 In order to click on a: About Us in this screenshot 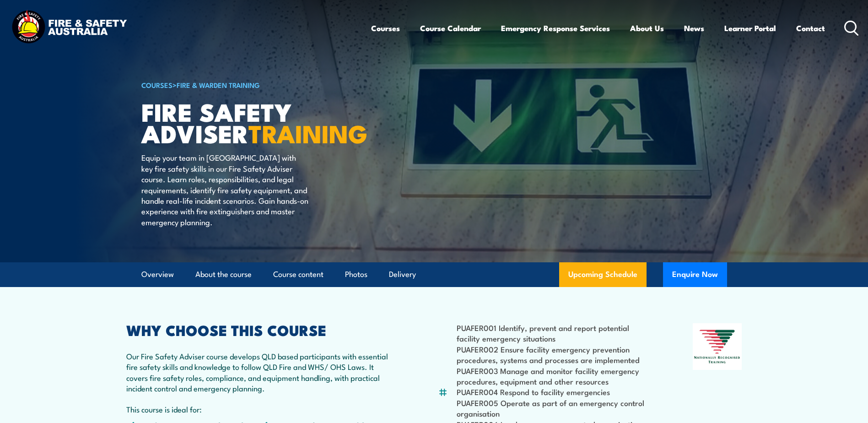, I will do `click(647, 28)`.